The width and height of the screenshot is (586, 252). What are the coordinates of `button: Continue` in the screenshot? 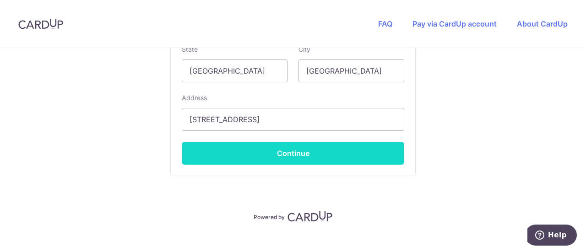 It's located at (293, 153).